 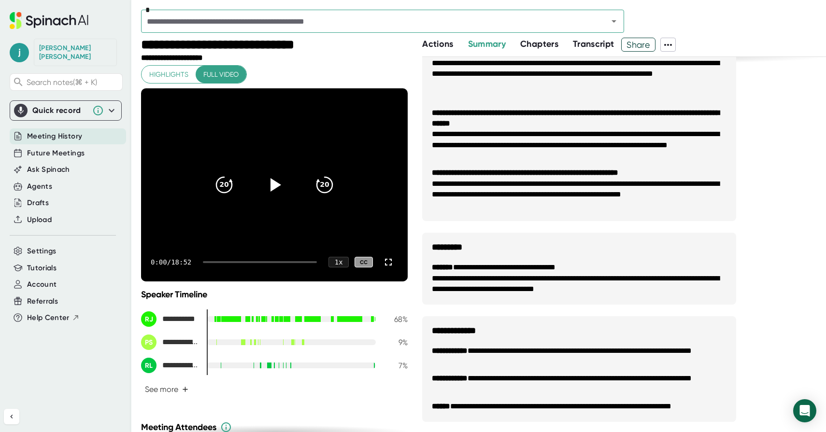 I want to click on span: Settings, so click(x=42, y=251).